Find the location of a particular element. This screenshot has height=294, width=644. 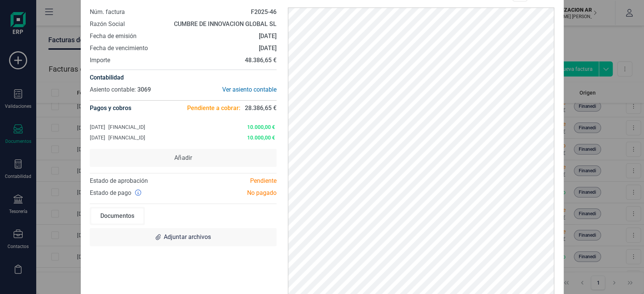

strong: CUMBRE DE INNOVACION GLOBAL SL is located at coordinates (225, 24).